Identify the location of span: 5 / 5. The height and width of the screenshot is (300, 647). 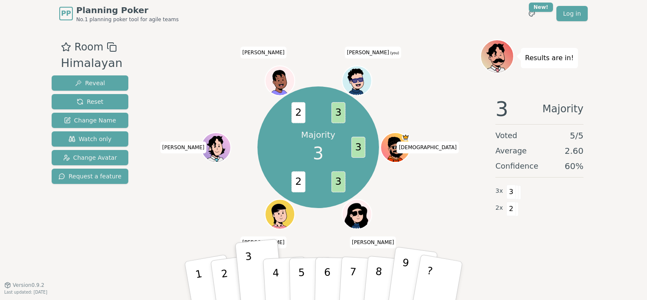
(576, 135).